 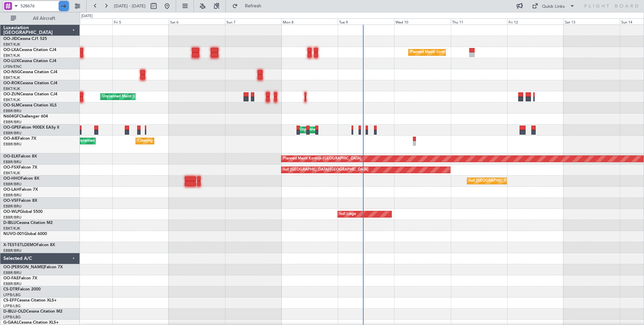 What do you see at coordinates (11, 117) in the screenshot?
I see `span: N604GF` at bounding box center [11, 117].